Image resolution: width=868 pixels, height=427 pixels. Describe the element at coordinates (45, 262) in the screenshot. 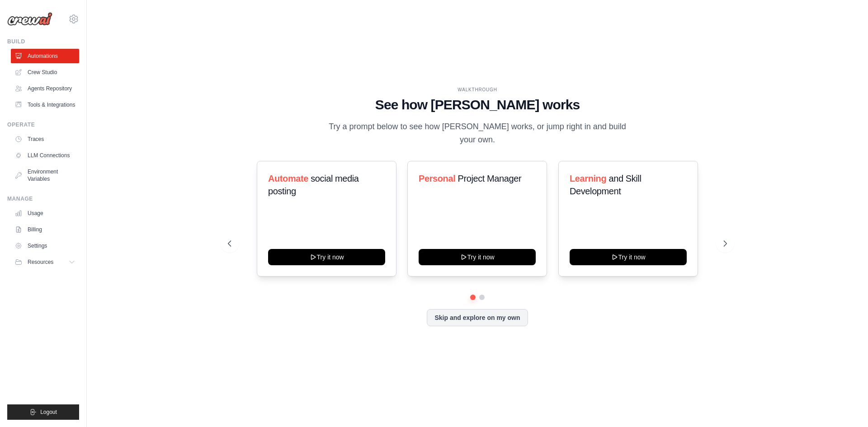

I see `button: Resources` at that location.